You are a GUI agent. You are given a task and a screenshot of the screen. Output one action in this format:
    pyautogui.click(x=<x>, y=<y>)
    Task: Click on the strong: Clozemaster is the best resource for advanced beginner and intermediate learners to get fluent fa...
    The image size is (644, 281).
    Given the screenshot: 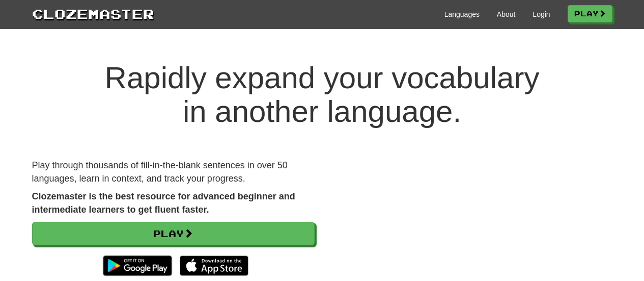 What is the action you would take?
    pyautogui.click(x=163, y=203)
    